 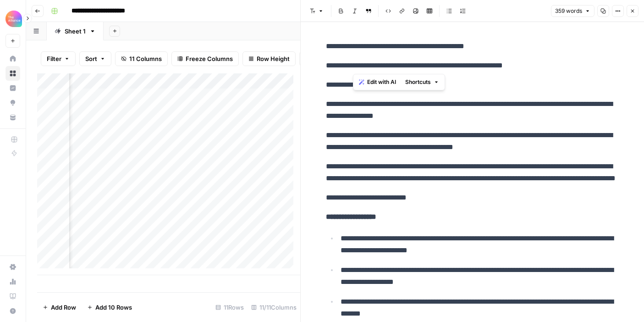 What do you see at coordinates (205, 58) in the screenshot?
I see `button: Freeze Columns` at bounding box center [205, 58].